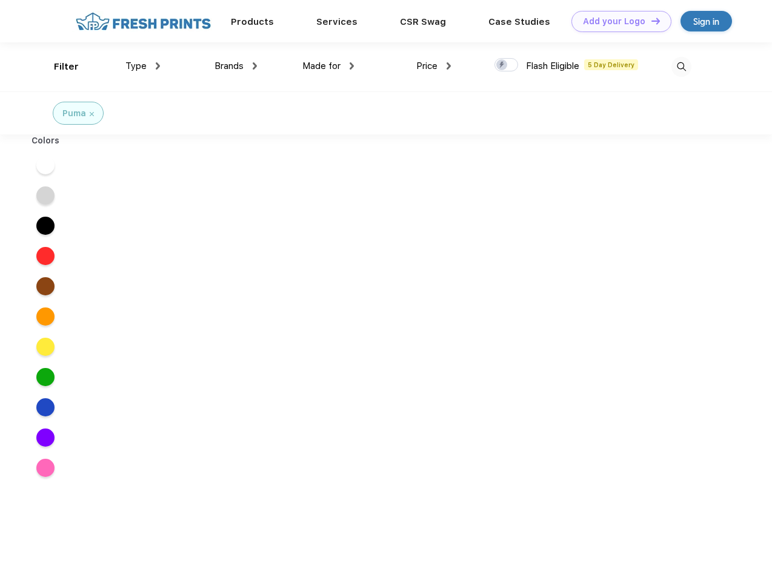  I want to click on span: Brands, so click(229, 66).